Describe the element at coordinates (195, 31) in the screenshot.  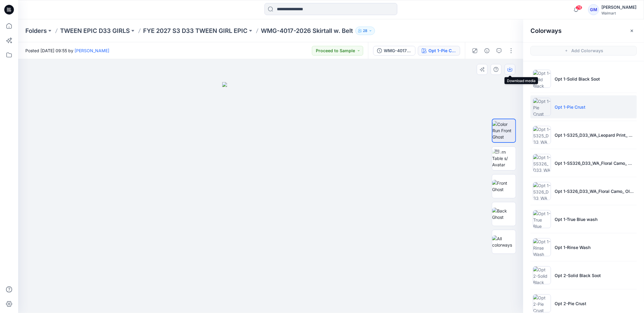
I see `p: FYE 2027 S3 D33 TWEEN GIRL EPIC` at that location.